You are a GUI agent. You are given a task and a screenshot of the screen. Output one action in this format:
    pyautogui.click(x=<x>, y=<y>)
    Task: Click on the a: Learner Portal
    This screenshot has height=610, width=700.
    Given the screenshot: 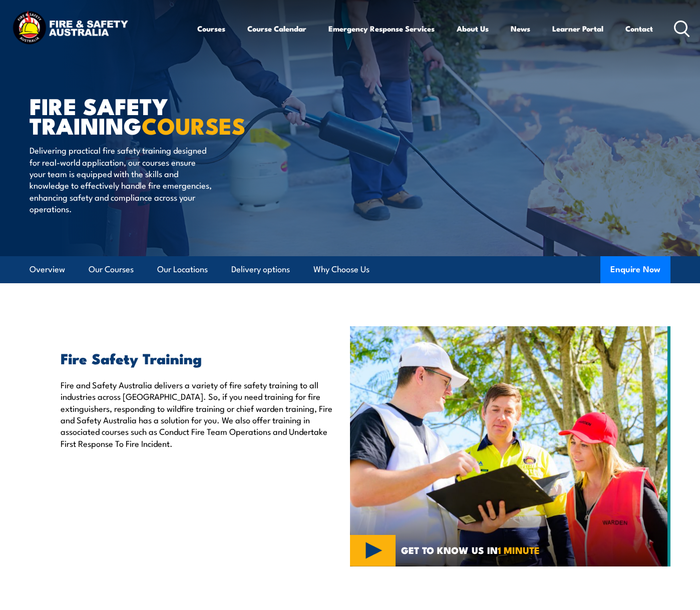 What is the action you would take?
    pyautogui.click(x=577, y=29)
    